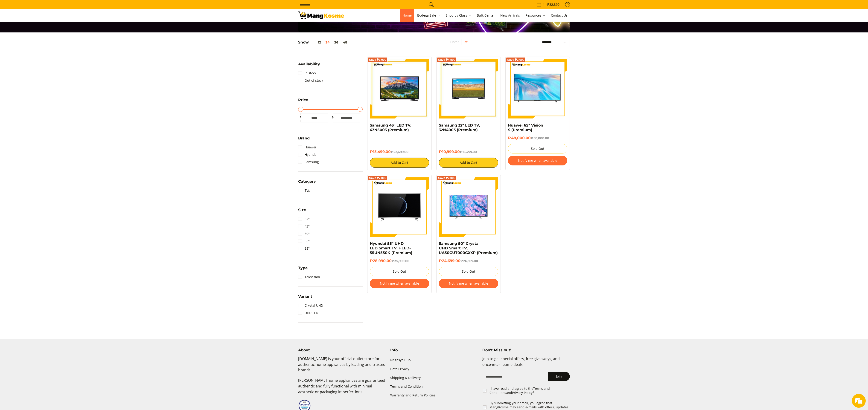 The height and width of the screenshot is (410, 868). What do you see at coordinates (310, 80) in the screenshot?
I see `a: Out of stock` at bounding box center [310, 80].